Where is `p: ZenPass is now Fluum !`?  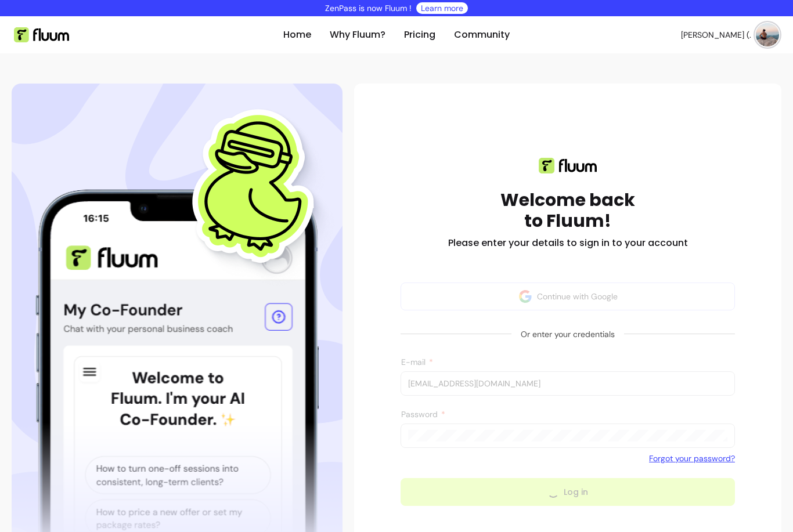 p: ZenPass is now Fluum ! is located at coordinates (368, 8).